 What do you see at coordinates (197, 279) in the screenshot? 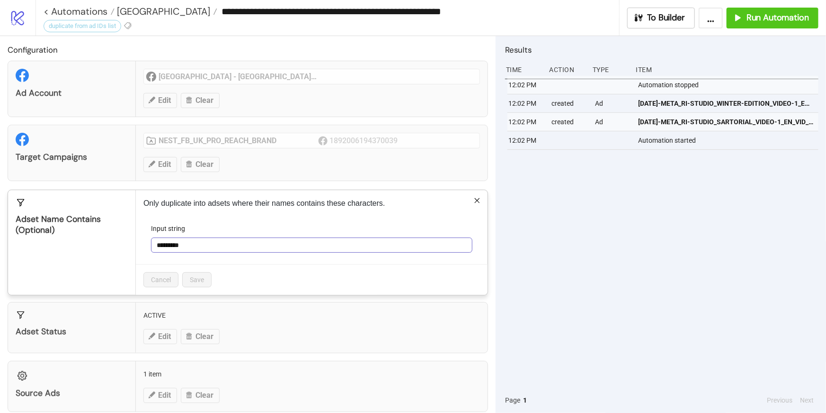
I see `button: Save` at bounding box center [197, 279].